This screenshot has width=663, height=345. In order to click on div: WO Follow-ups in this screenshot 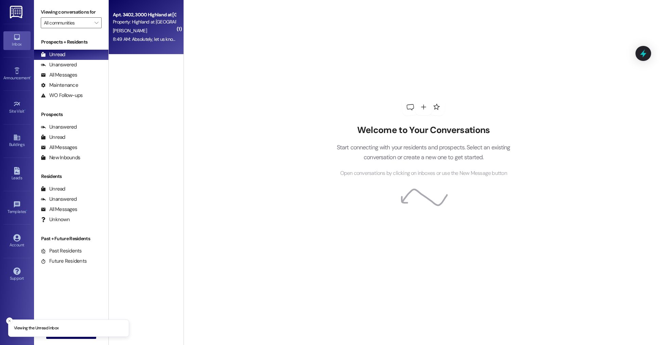, I will do `click(62, 95)`.